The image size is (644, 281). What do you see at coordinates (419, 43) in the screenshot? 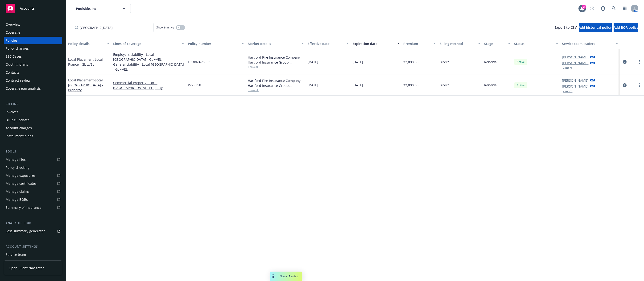
I see `button: Premium` at bounding box center [419, 43].